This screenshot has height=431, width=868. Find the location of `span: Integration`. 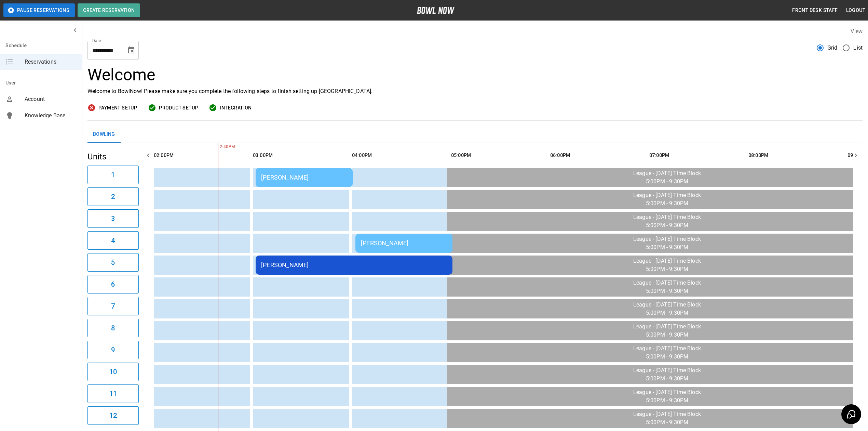

span: Integration is located at coordinates (236, 108).